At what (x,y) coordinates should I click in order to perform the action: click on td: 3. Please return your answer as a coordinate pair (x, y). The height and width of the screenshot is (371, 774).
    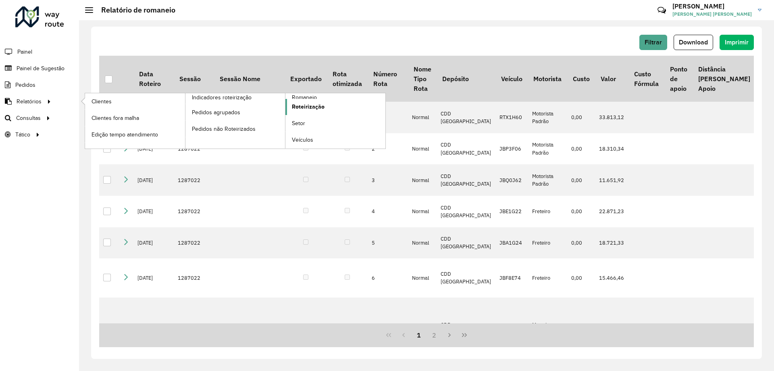
    Looking at the image, I should click on (388, 180).